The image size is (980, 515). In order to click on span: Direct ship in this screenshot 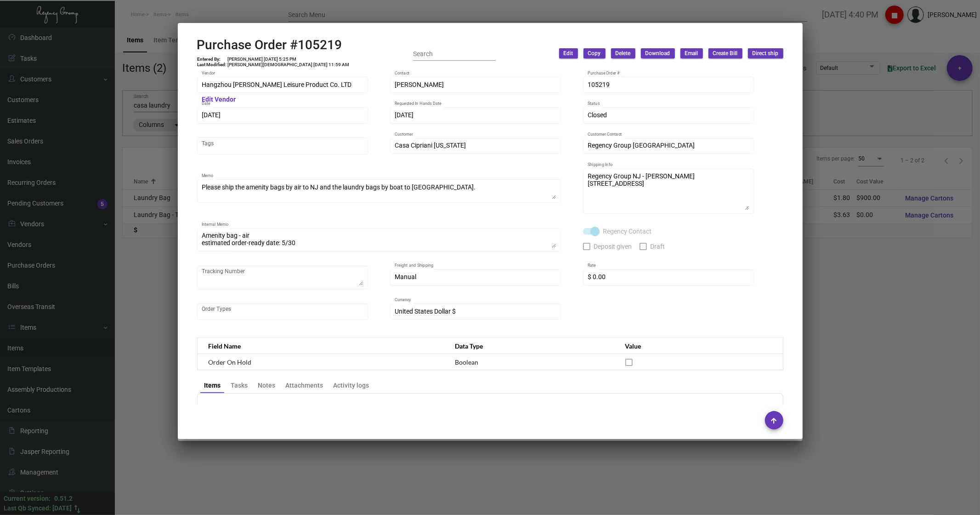, I will do `click(765, 53)`.